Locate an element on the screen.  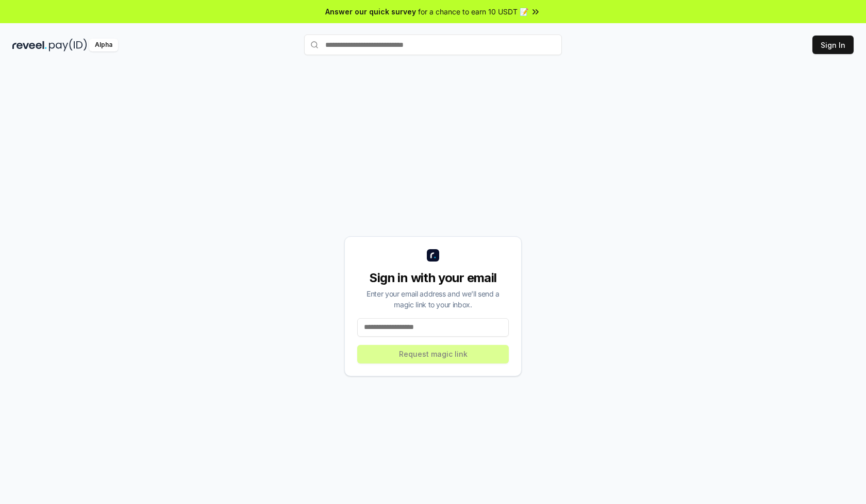
div: Alpha is located at coordinates (104, 45).